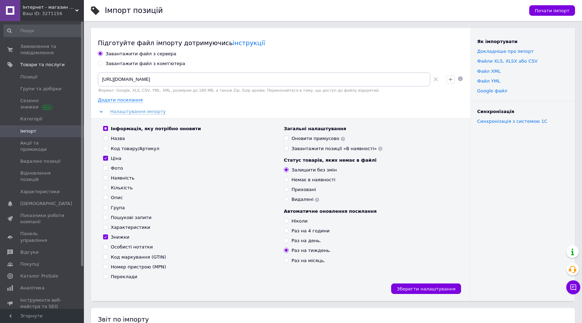 The image size is (582, 323). I want to click on span: Позиції, so click(29, 77).